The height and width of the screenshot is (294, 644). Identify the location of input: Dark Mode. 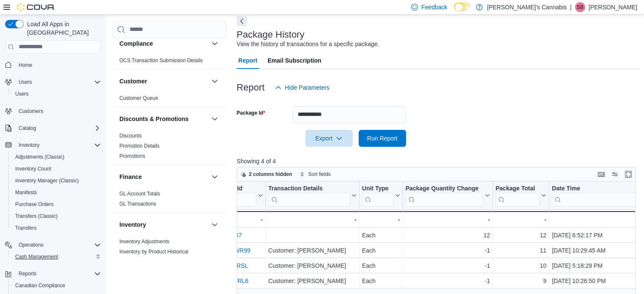
(463, 7).